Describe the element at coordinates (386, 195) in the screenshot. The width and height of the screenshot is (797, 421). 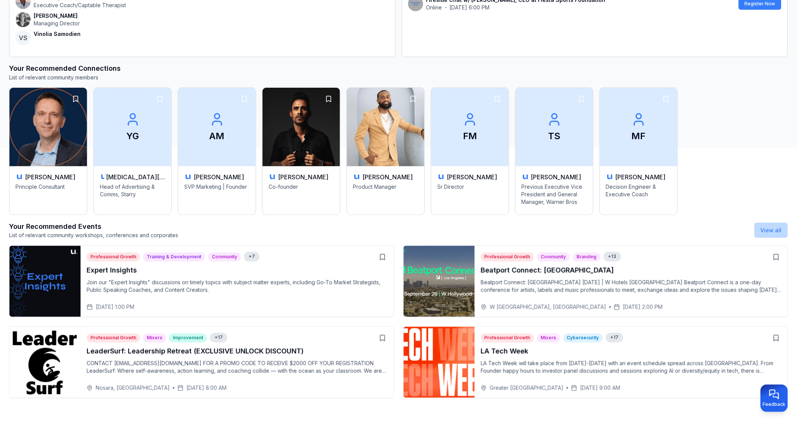
I see `p: Product Manager` at that location.